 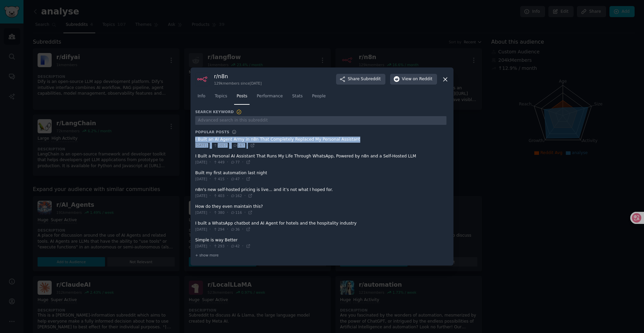 I want to click on a: Topics, so click(x=221, y=97).